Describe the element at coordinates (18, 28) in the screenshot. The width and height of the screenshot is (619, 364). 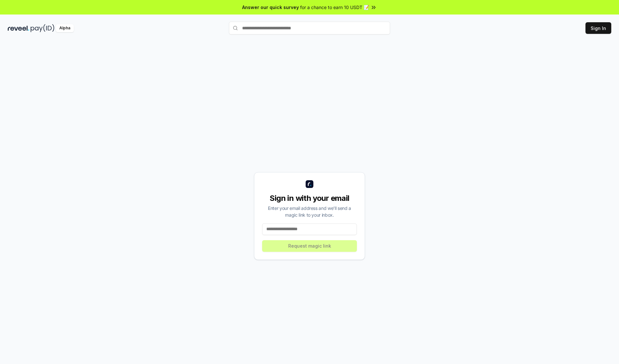
I see `img: reveel_dark` at that location.